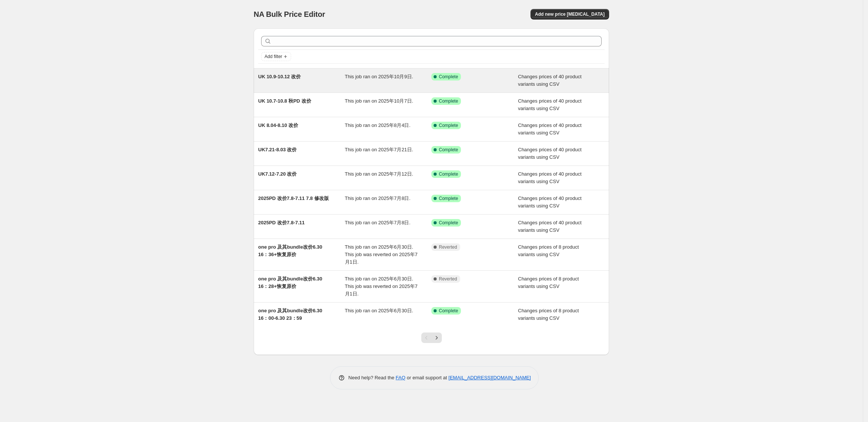  What do you see at coordinates (379, 310) in the screenshot?
I see `span: This job ran on 2025年6月30日.` at bounding box center [379, 310].